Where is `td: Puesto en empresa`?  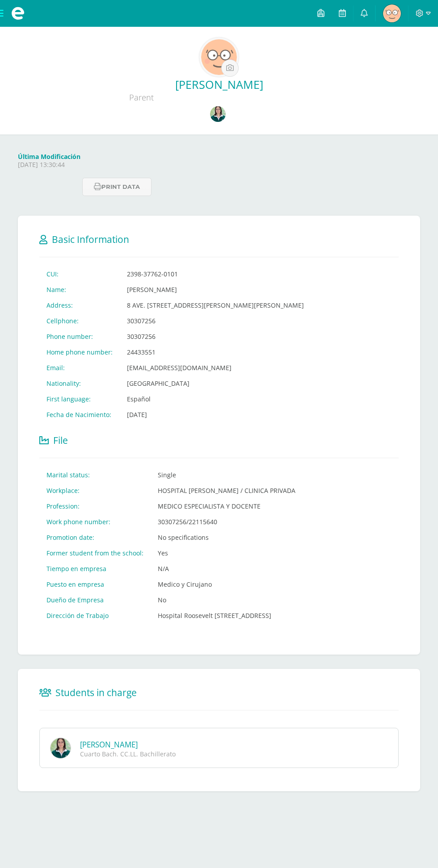
td: Puesto en empresa is located at coordinates (95, 584).